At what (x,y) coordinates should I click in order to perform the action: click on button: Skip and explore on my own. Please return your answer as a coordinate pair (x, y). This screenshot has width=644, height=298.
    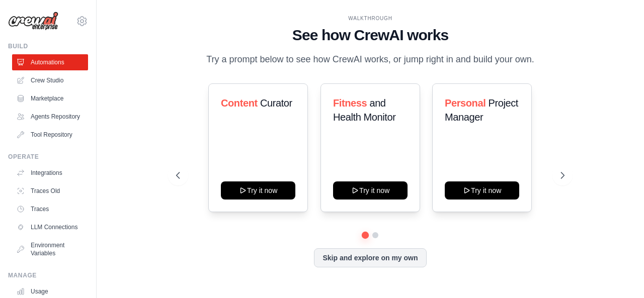
    Looking at the image, I should click on (370, 258).